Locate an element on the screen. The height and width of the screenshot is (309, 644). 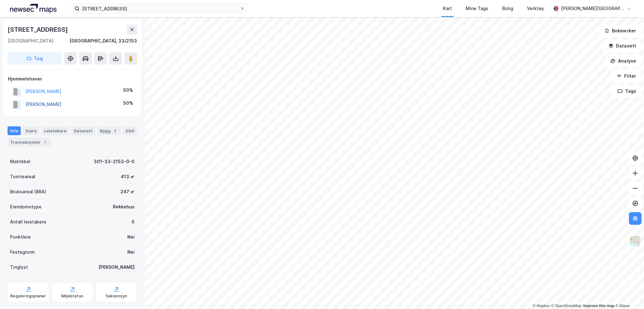
div: Verktøy is located at coordinates (535, 9).